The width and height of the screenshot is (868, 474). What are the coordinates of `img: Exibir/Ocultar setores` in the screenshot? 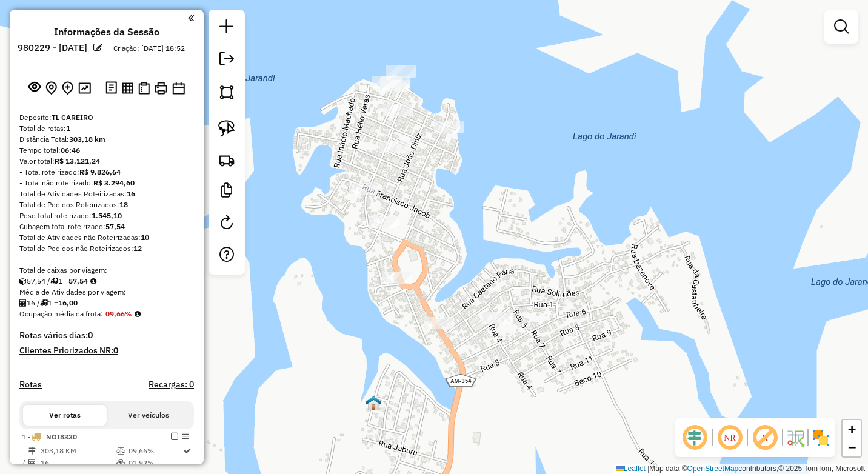 It's located at (821, 438).